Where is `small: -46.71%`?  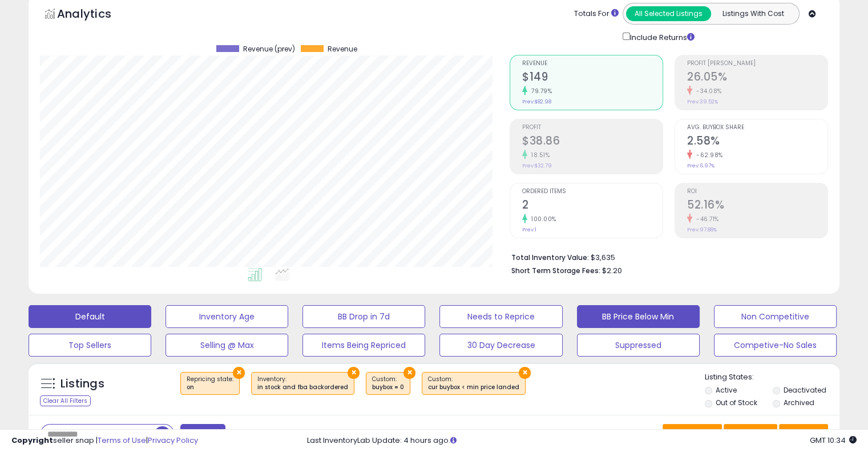 small: -46.71% is located at coordinates (706, 219).